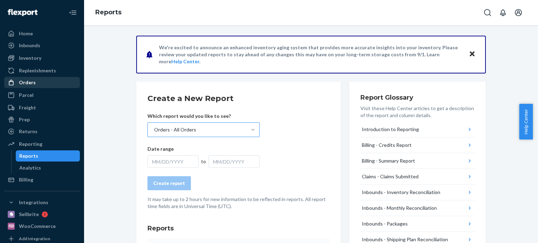 This screenshot has height=243, width=538. What do you see at coordinates (472, 54) in the screenshot?
I see `button: Close` at bounding box center [472, 54].